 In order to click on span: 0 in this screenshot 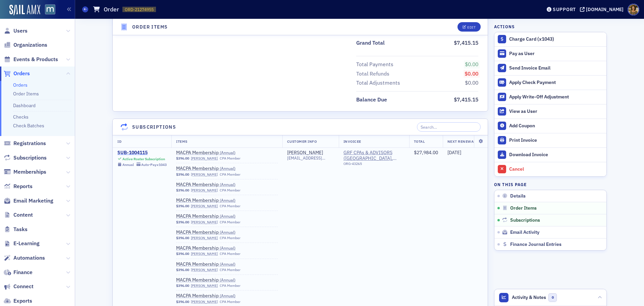, I will do `click(553, 297)`.